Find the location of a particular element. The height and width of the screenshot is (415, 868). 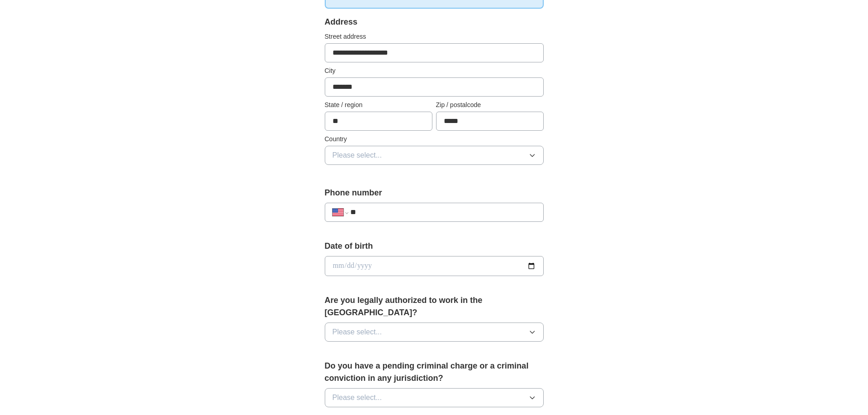

label: Do you have a pending criminal charge or a criminal conviction in any jurisdiction? is located at coordinates (435, 372).